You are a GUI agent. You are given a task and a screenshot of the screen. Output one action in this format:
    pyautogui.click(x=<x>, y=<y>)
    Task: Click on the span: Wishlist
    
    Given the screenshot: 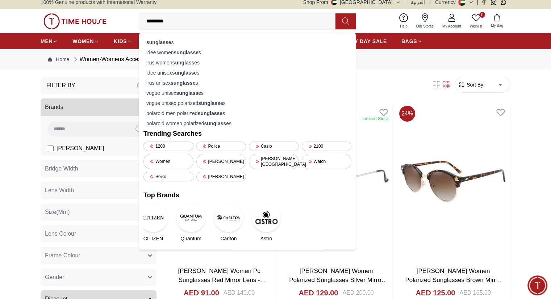 What is the action you would take?
    pyautogui.click(x=476, y=26)
    